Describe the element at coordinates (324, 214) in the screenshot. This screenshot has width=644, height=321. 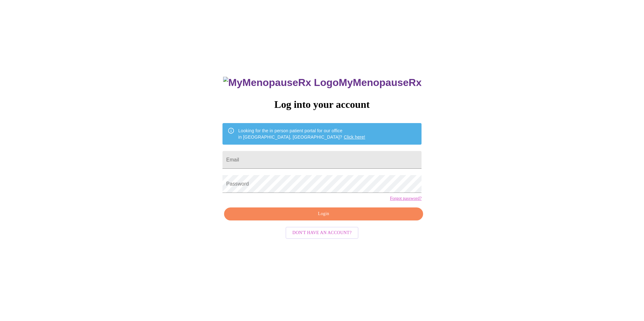
I see `span: Login` at that location.